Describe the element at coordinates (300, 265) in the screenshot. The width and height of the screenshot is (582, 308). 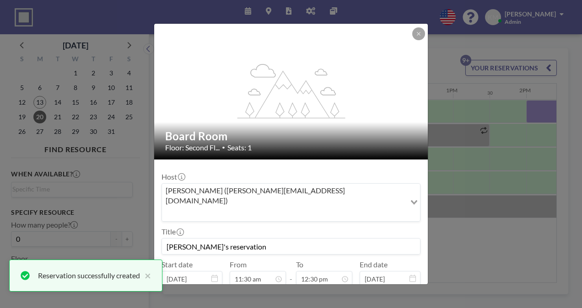
I see `label: To` at that location.